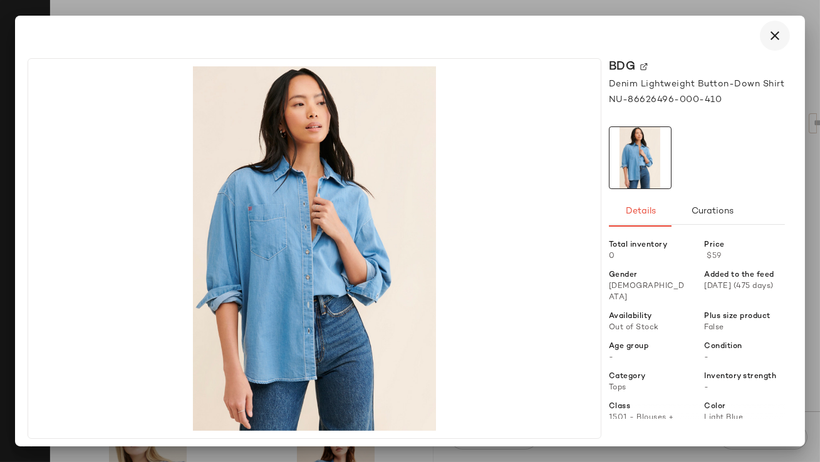 Image resolution: width=820 pixels, height=462 pixels. Describe the element at coordinates (630, 317) in the screenshot. I see `span: Availability` at that location.